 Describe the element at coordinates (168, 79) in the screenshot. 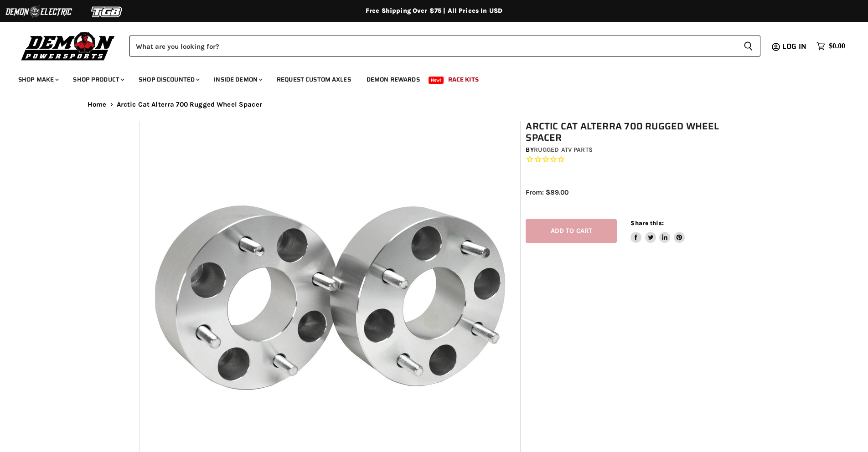

I see `a: Shop Discounted` at that location.